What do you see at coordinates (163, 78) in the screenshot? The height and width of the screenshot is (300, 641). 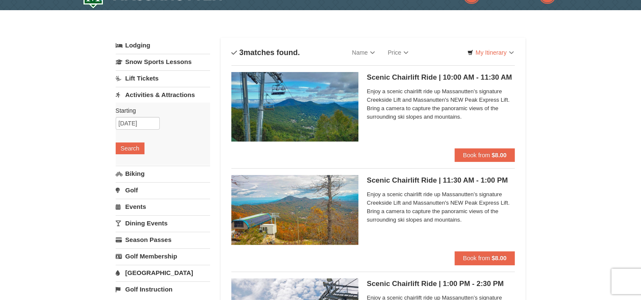 I see `a: Lift Tickets` at bounding box center [163, 78].